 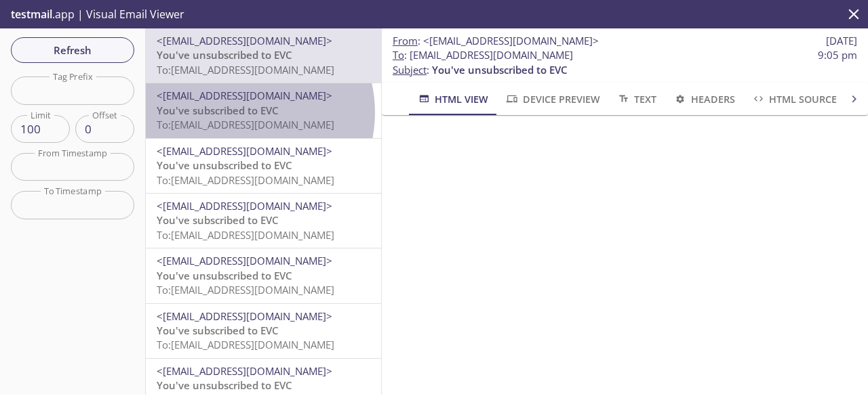 What do you see at coordinates (409, 70) in the screenshot?
I see `span: Subject` at bounding box center [409, 70].